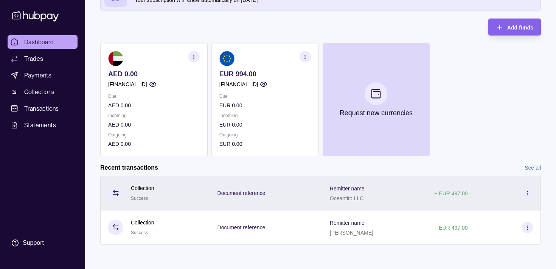 The image size is (556, 269). Describe the element at coordinates (34, 59) in the screenshot. I see `span: Trades` at that location.